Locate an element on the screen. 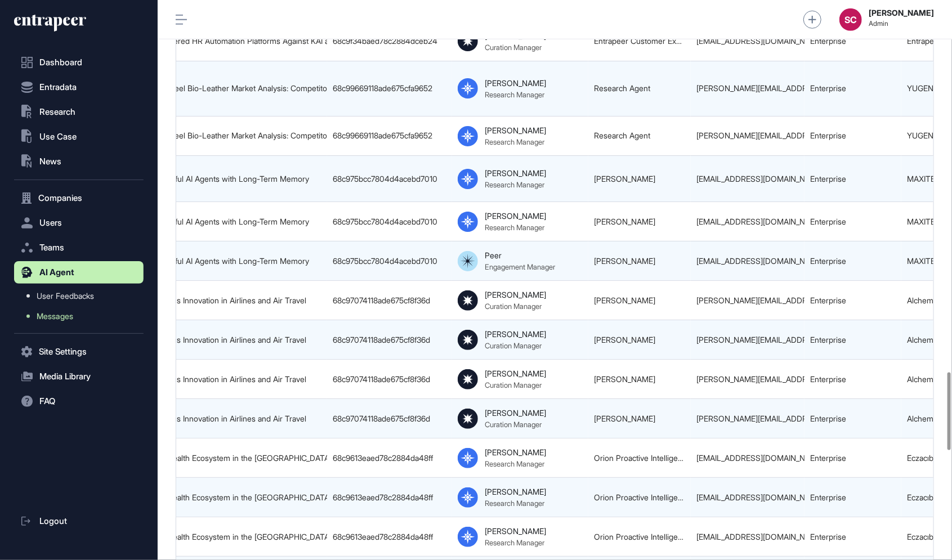 Image resolution: width=952 pixels, height=560 pixels. button: News is located at coordinates (79, 162).